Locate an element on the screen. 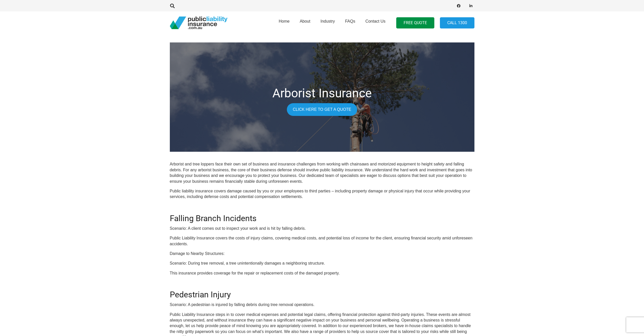 The height and width of the screenshot is (336, 644). p: This insurance provides coverage for the repair or replacement costs of the damaged property. is located at coordinates (322, 273).